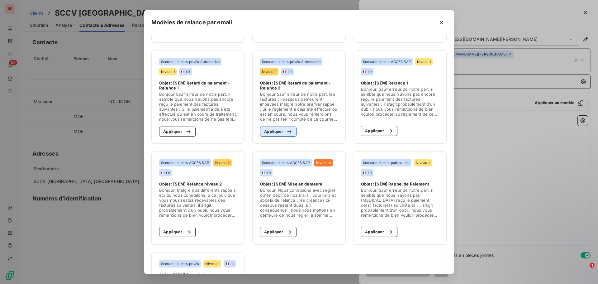 The height and width of the screenshot is (284, 598). Describe the element at coordinates (198, 202) in the screenshot. I see `span: Bonjour, Malgré nos différents rappels écrits, nous constatons, à ce jour, que vous nous restez r...` at that location.